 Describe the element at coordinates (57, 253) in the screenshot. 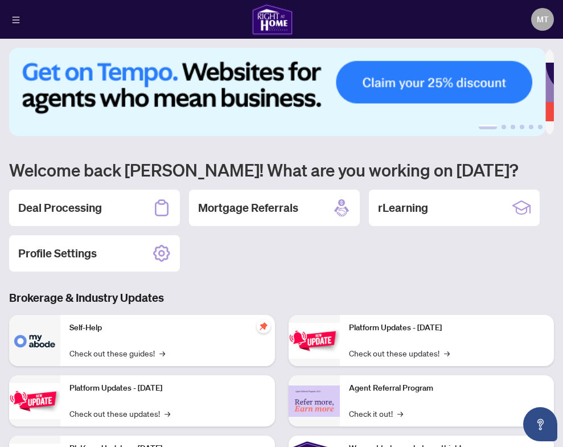

I see `h2: Profile Settings` at that location.